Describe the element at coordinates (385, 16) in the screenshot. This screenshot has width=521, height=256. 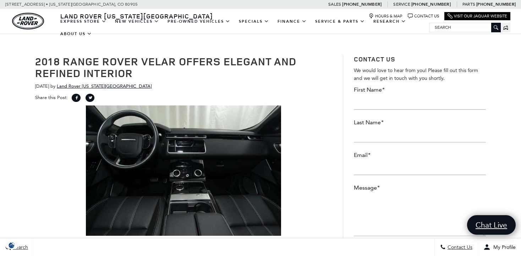
I see `a: Hours & Map` at that location.